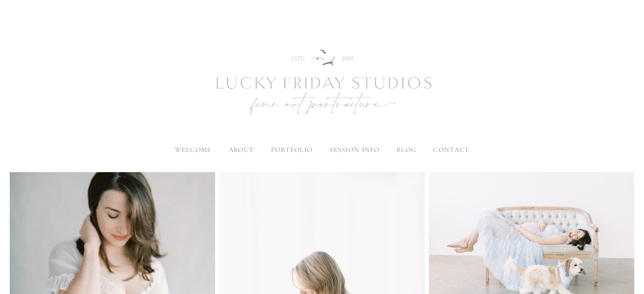 The width and height of the screenshot is (644, 294). Describe the element at coordinates (355, 150) in the screenshot. I see `label: session info` at that location.